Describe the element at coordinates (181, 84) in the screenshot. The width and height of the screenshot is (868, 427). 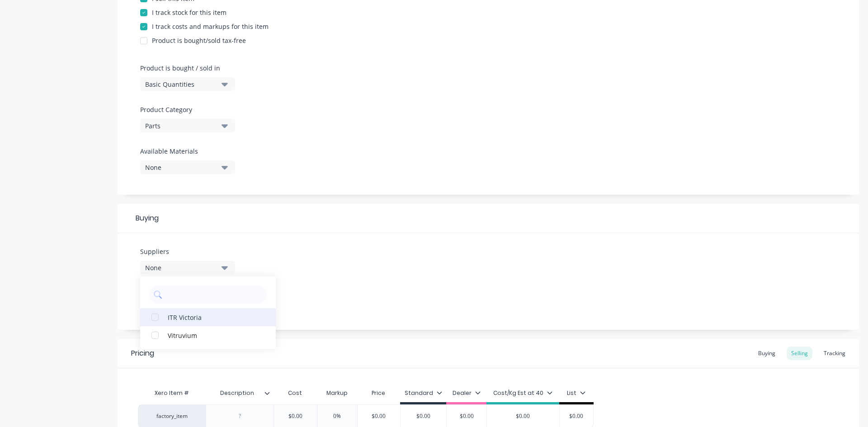
I see `div: Basic Quantities` at that location.